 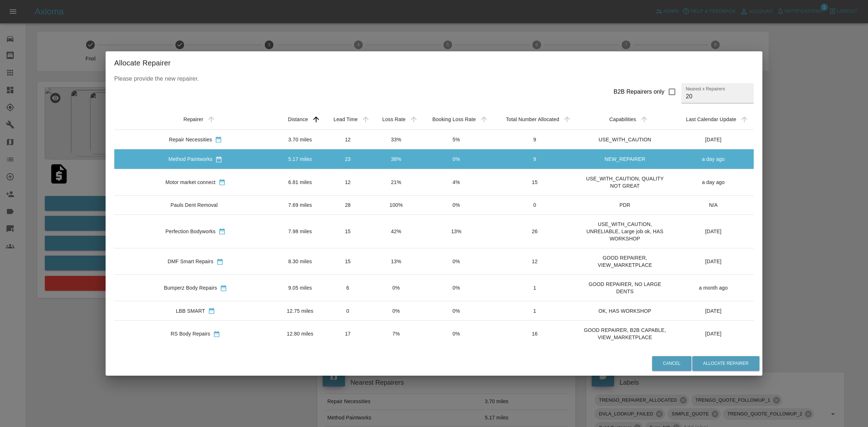 What do you see at coordinates (190, 231) in the screenshot?
I see `div: Perfection Bodyworks` at bounding box center [190, 231].